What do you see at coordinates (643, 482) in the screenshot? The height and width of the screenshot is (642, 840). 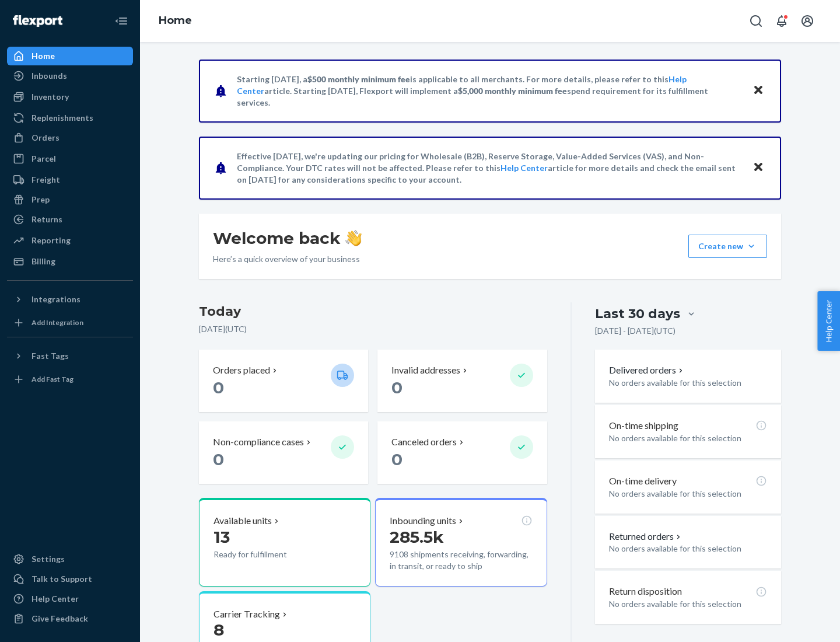 I see `p: On-time delivery` at bounding box center [643, 482].